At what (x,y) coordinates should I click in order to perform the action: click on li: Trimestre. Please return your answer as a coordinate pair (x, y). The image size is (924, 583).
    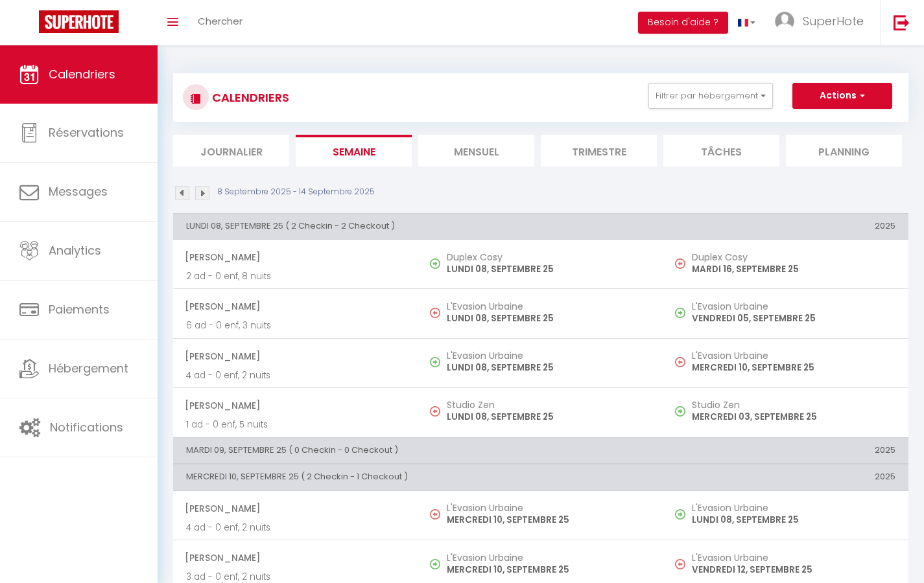
    Looking at the image, I should click on (599, 150).